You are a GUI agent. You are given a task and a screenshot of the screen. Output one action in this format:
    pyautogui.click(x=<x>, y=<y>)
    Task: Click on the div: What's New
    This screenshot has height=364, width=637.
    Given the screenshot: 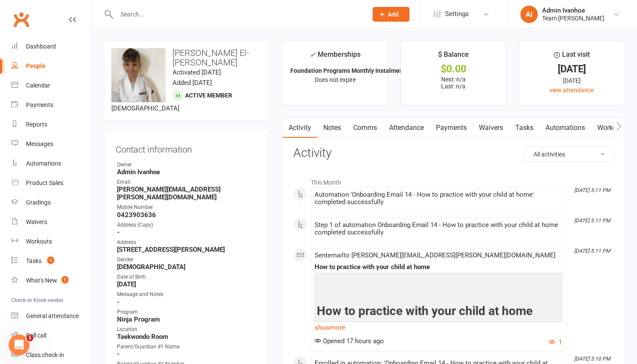 What is the action you would take?
    pyautogui.click(x=42, y=280)
    